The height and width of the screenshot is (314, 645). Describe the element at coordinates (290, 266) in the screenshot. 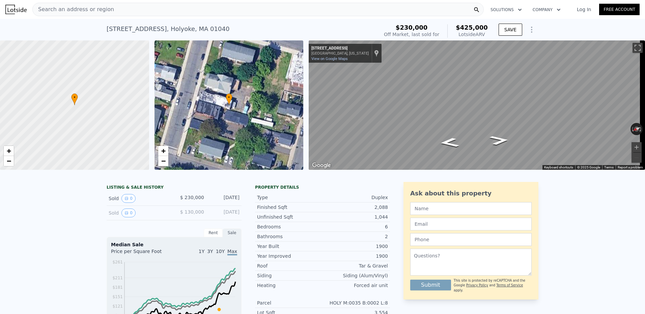

I see `div: Roof` at that location.